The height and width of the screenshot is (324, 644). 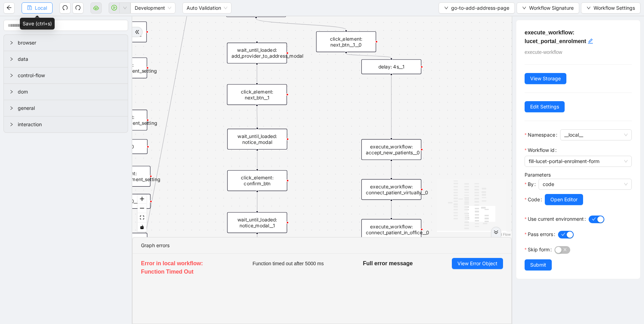 What do you see at coordinates (547, 8) in the screenshot?
I see `button: downWorkflow Signature` at bounding box center [547, 8].